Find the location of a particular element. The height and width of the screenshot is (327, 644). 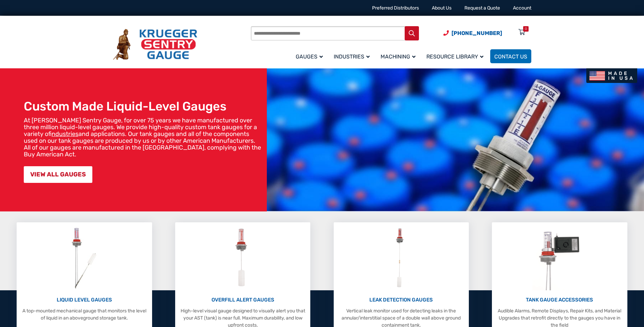

a: Machining is located at coordinates (399, 56).